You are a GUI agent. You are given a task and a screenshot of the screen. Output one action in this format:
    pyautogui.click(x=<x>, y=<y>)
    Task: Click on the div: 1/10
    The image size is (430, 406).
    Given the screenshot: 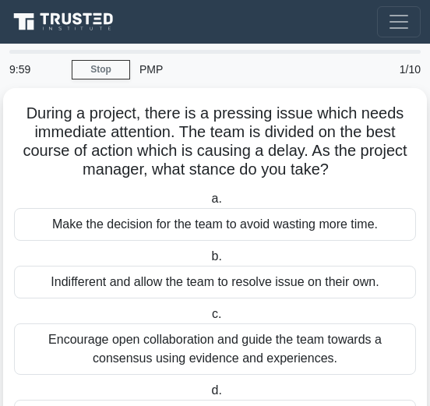 What is the action you would take?
    pyautogui.click(x=394, y=69)
    